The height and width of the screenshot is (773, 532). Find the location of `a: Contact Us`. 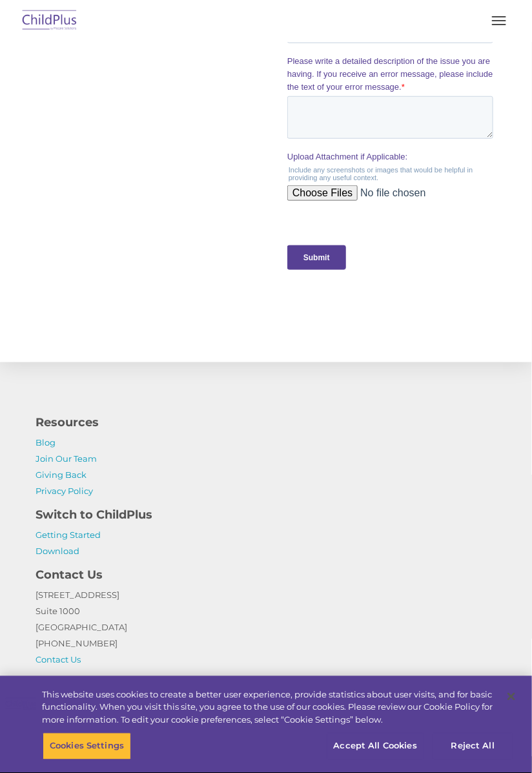

a: Contact Us is located at coordinates (58, 660).